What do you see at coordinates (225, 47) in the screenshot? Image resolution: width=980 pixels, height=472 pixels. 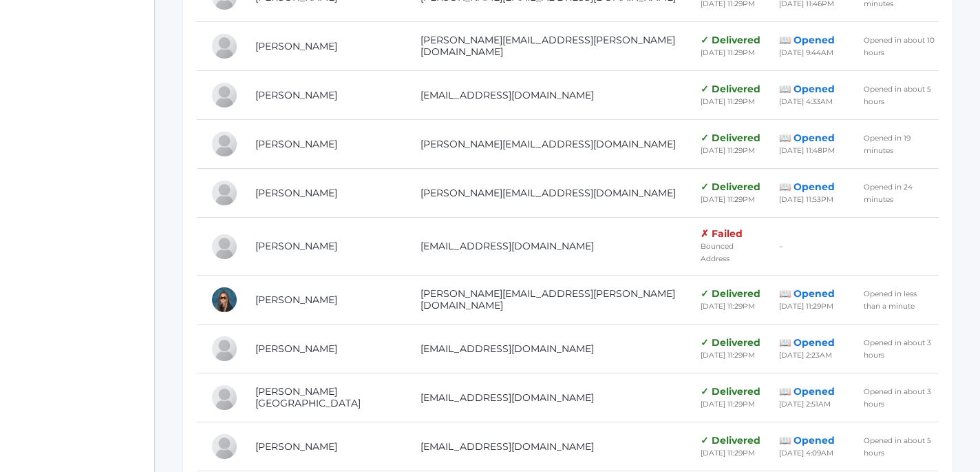 I see `div: Bradley Zeller` at bounding box center [225, 47].